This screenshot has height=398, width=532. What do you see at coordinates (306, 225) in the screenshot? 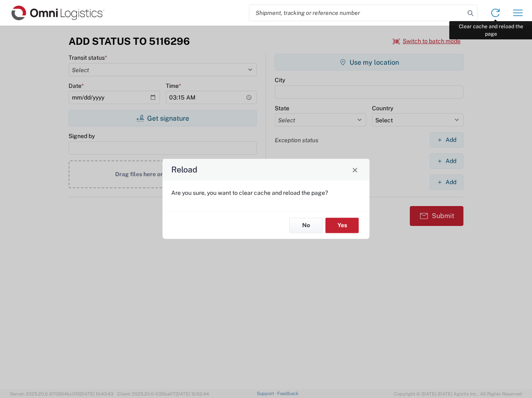
I see `button: No` at bounding box center [306, 225].